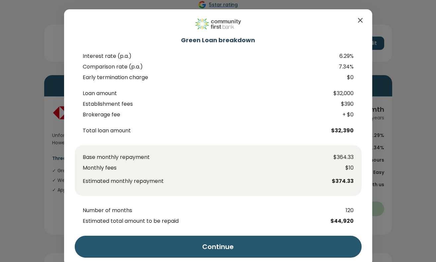 This screenshot has height=262, width=436. What do you see at coordinates (345, 93) in the screenshot?
I see `span: $32,000` at bounding box center [345, 93].